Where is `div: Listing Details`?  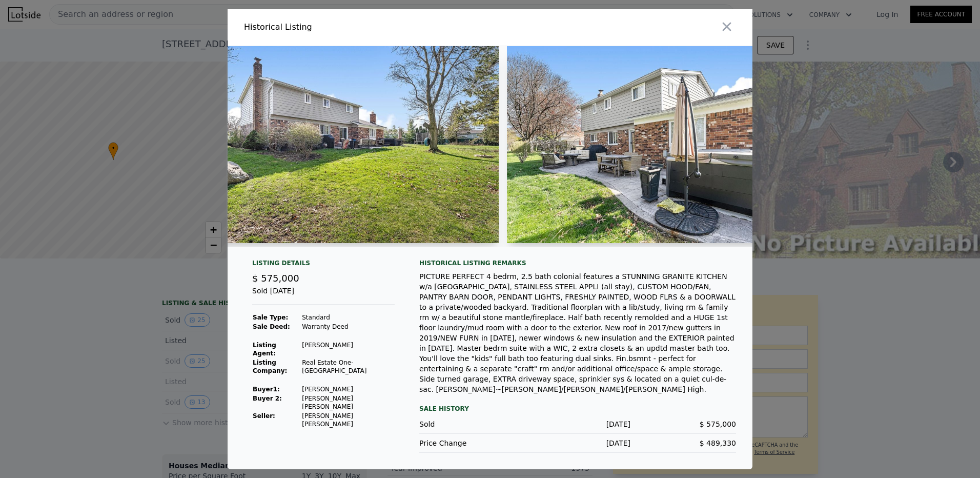 div: Listing Details is located at coordinates (324, 265).